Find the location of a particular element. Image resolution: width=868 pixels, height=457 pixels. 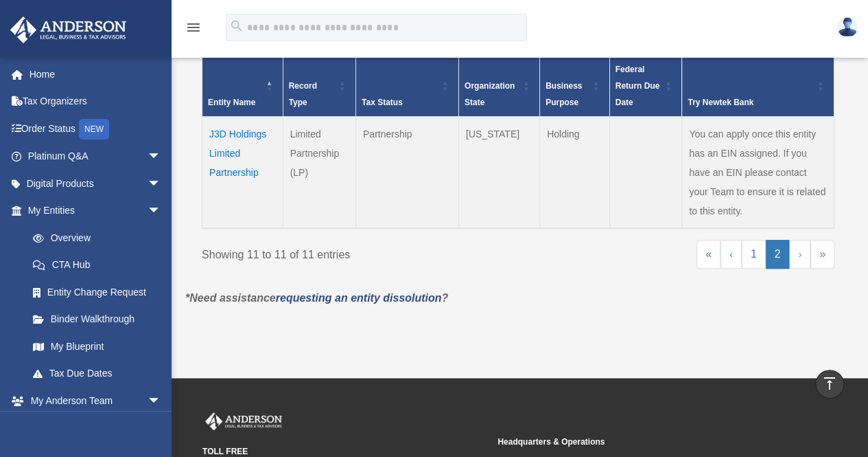

th: Federal Return Due Date: Activate to sort is located at coordinates (646, 86).